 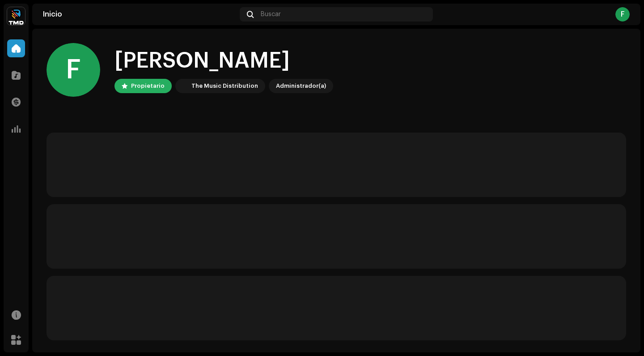 What do you see at coordinates (139, 14) in the screenshot?
I see `div: Inicio` at bounding box center [139, 14].